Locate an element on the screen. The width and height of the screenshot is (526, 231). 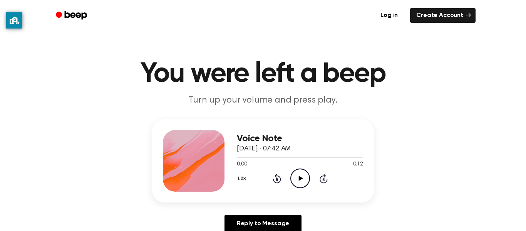
h3: Voice Note is located at coordinates (300, 138).